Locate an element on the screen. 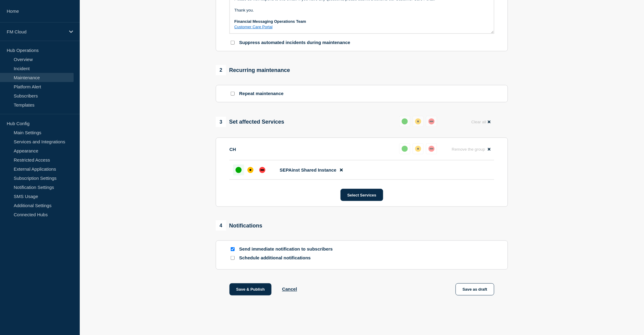 The image size is (644, 335). strong: Financial Messaging Operations Team is located at coordinates (270, 22).